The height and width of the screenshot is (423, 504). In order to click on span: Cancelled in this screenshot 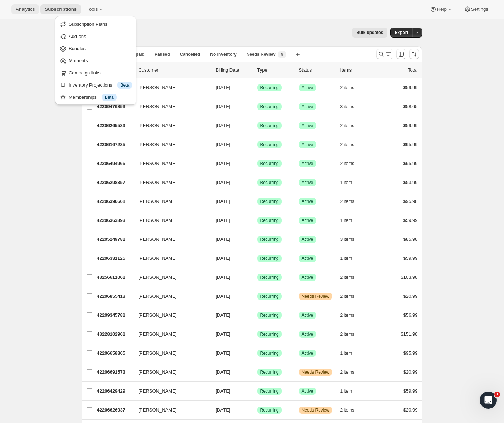, I will do `click(190, 54)`.